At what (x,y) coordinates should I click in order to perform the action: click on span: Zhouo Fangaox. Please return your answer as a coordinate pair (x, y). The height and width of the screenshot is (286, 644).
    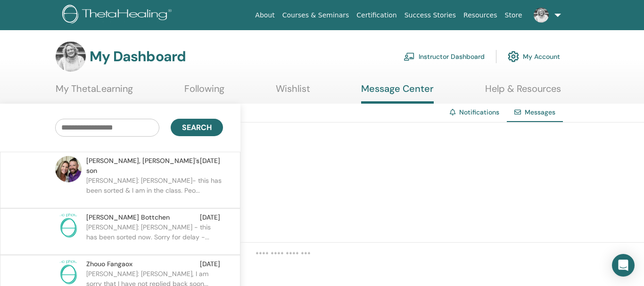
    Looking at the image, I should click on (109, 264).